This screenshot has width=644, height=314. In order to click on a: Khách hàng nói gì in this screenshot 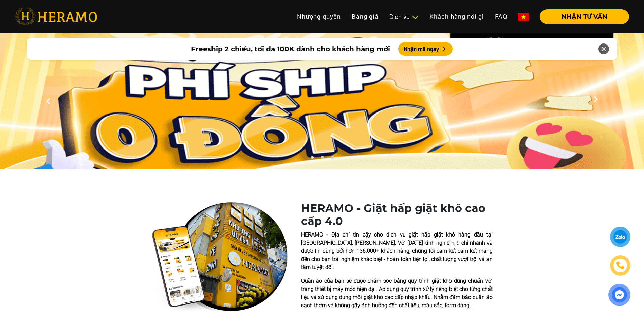, I will do `click(457, 16)`.